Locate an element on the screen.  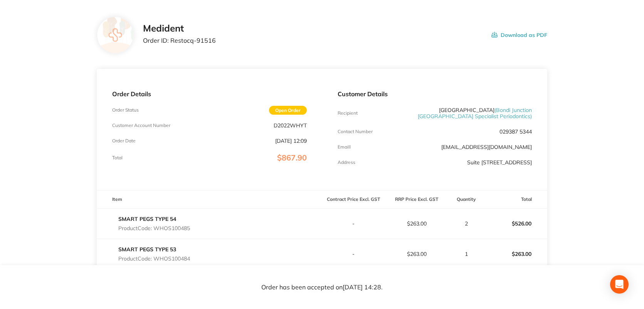
p: Order Date is located at coordinates (124, 141).